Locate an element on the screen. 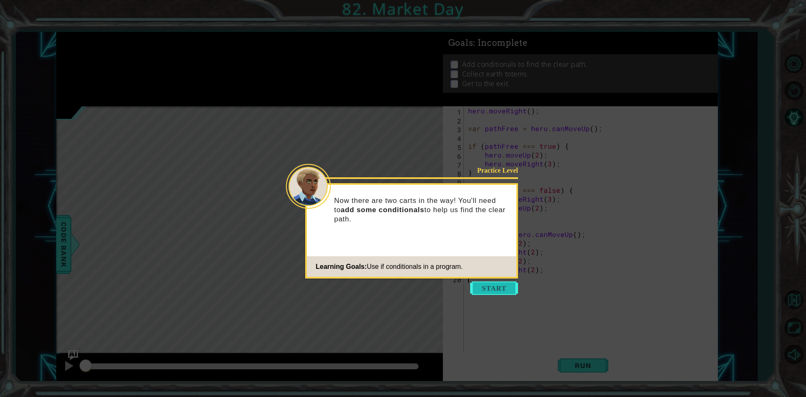 Image resolution: width=806 pixels, height=397 pixels. span: Use if conditionals in a program. is located at coordinates (415, 266).